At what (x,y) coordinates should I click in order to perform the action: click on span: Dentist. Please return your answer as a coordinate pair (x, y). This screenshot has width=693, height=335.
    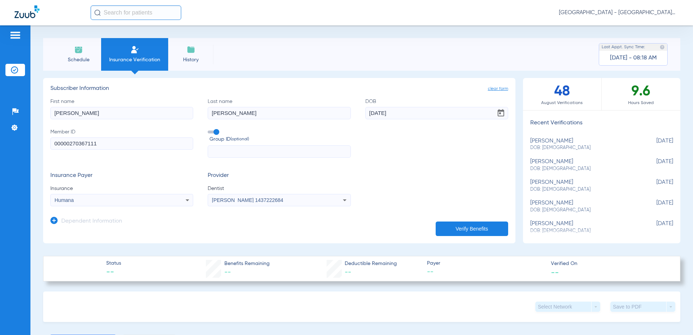
    Looking at the image, I should click on (279, 188).